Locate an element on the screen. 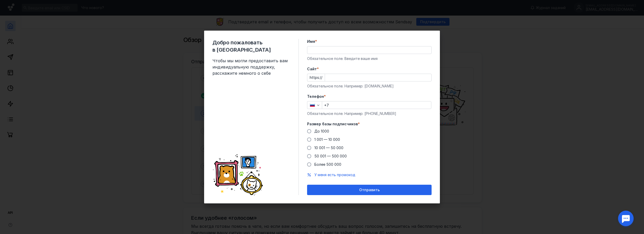  span: Имя is located at coordinates (311, 42).